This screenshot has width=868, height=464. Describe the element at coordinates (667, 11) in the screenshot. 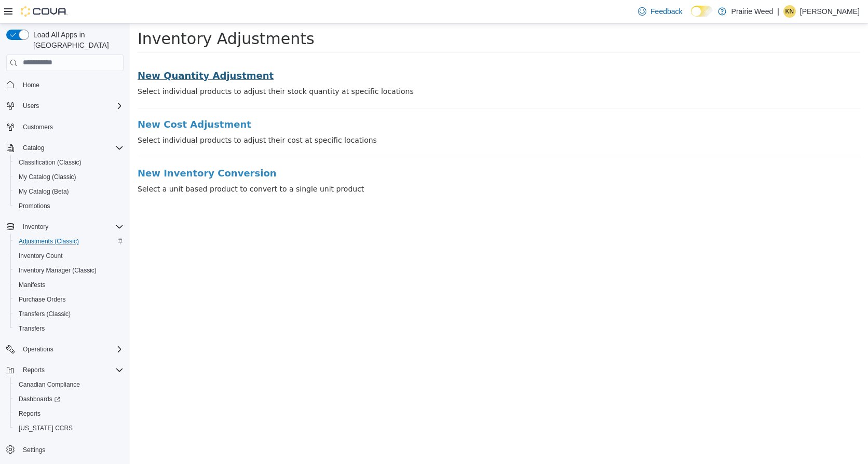

I see `span: Feedback` at that location.